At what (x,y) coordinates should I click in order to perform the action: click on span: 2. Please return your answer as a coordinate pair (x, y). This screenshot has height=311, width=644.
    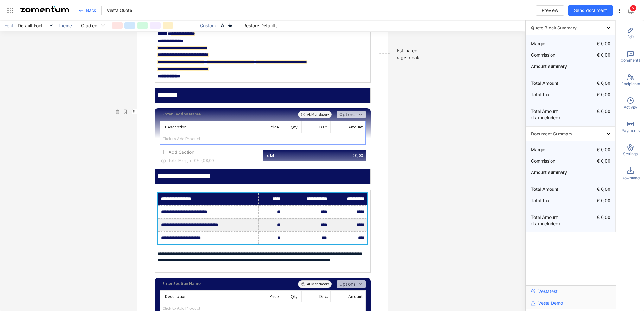
    Looking at the image, I should click on (633, 8).